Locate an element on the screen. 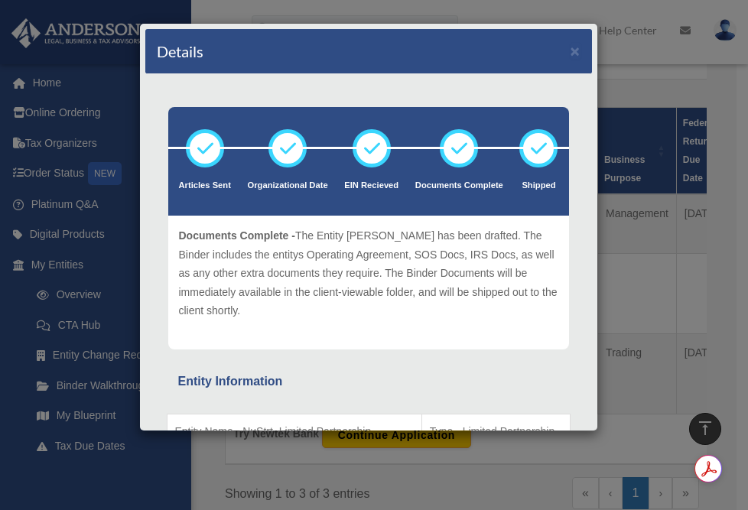 The width and height of the screenshot is (748, 510). p: Entity Name - NuStrt, Limited Partnership is located at coordinates (295, 432).